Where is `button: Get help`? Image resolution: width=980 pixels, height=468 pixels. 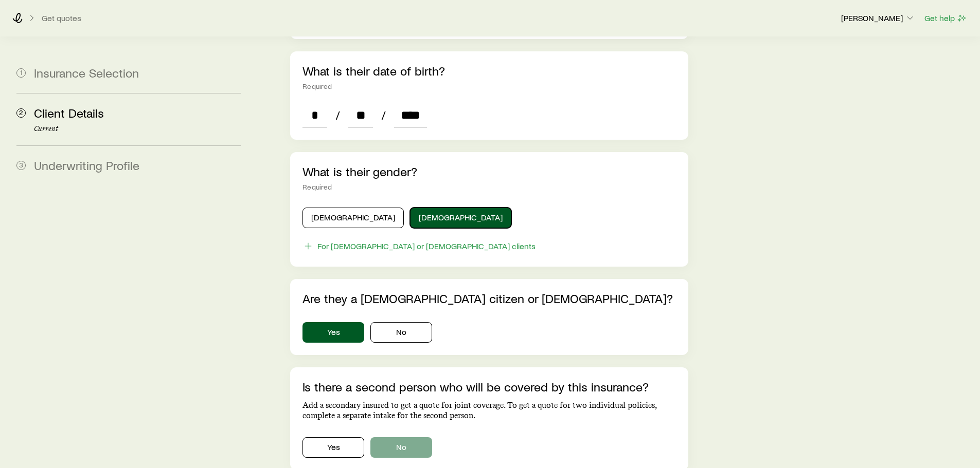
button: Get help is located at coordinates (945, 18).